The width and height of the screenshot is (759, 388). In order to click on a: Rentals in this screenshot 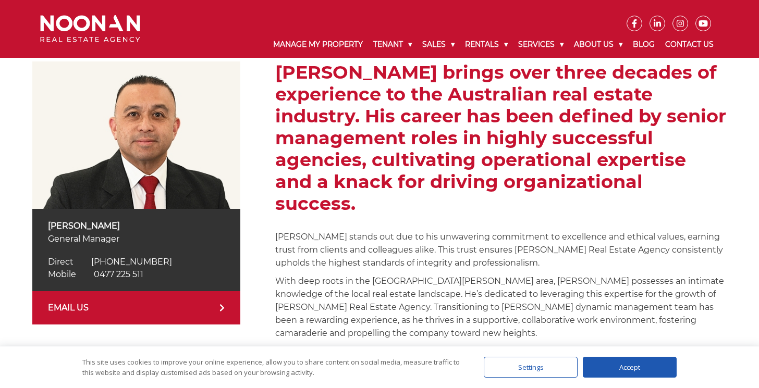, I will do `click(486, 44)`.